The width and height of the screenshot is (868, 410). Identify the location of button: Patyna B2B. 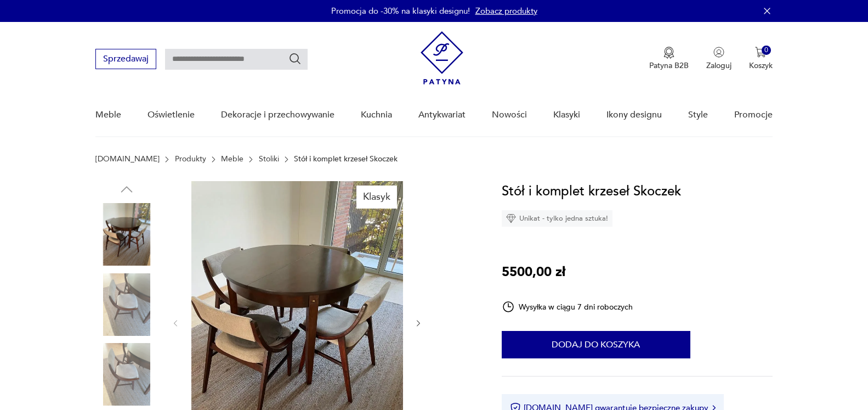
(669, 58).